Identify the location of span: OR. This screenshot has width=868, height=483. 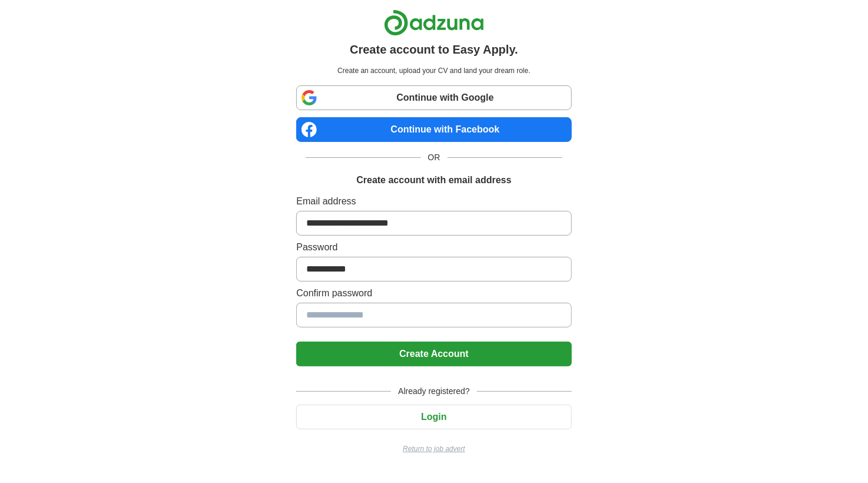
(434, 157).